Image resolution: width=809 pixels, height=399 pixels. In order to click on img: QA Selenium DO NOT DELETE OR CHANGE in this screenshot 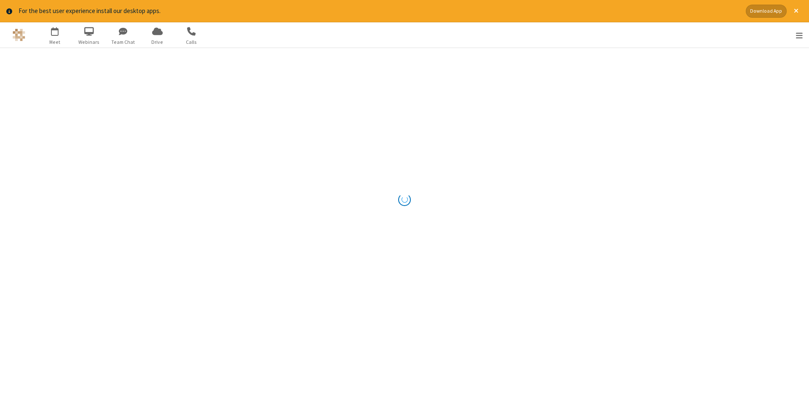, I will do `click(19, 35)`.